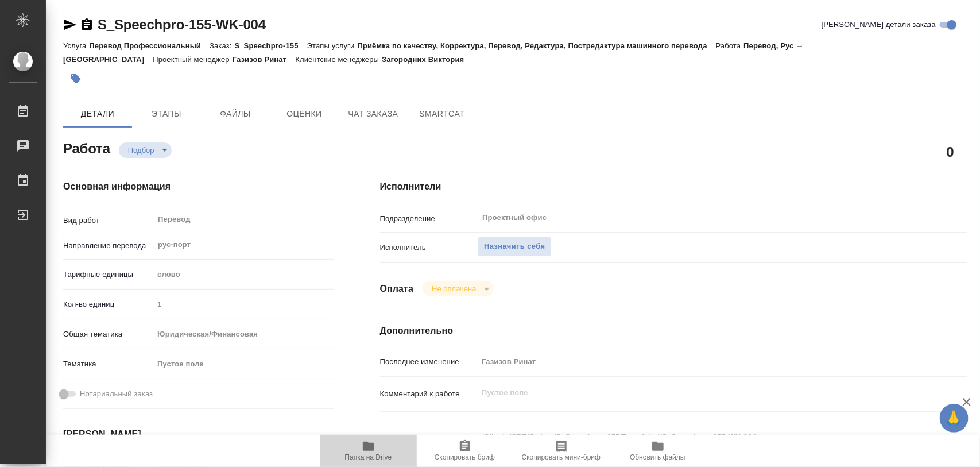 Image resolution: width=980 pixels, height=467 pixels. I want to click on p: Общая тематика, so click(108, 334).